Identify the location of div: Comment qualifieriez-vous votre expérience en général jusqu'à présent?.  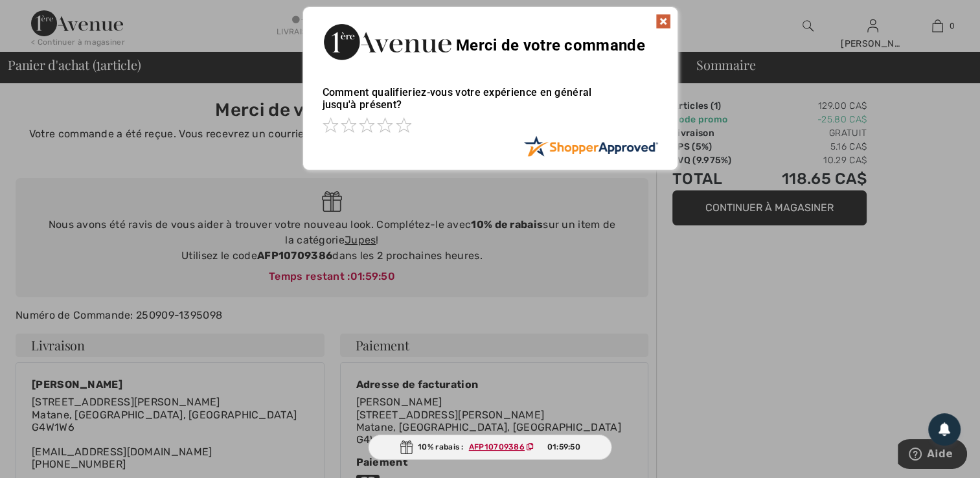
(490, 104).